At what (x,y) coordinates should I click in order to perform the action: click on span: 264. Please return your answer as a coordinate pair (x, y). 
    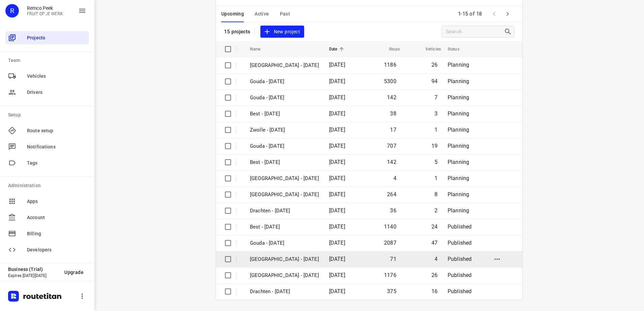
    Looking at the image, I should click on (391, 194).